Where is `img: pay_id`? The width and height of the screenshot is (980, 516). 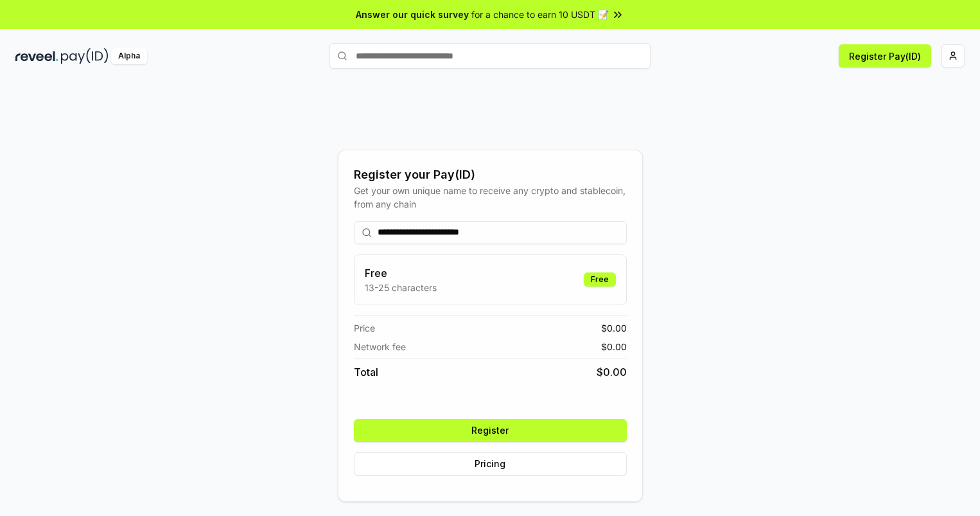 img: pay_id is located at coordinates (85, 55).